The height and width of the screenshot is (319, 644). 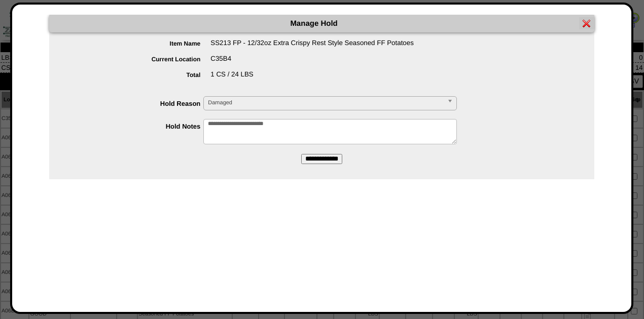 I want to click on div: 1 CS / 24 LBS, so click(x=332, y=78).